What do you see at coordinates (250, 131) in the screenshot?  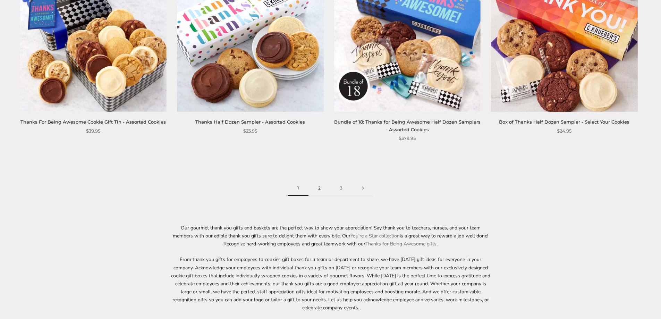 I see `span: $23.95` at bounding box center [250, 131].